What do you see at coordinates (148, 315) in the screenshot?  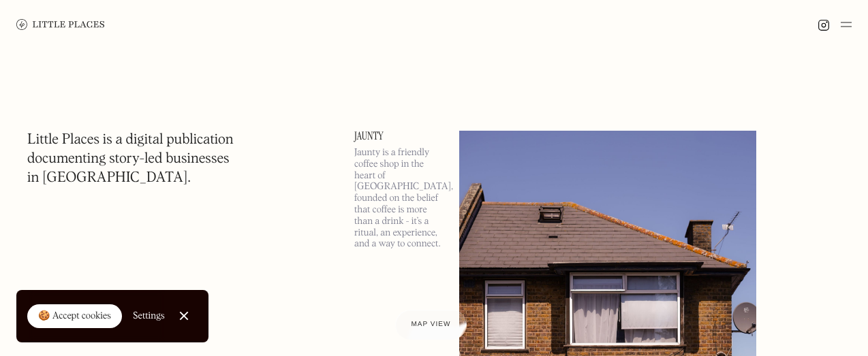 I see `div: Settings` at bounding box center [148, 315].